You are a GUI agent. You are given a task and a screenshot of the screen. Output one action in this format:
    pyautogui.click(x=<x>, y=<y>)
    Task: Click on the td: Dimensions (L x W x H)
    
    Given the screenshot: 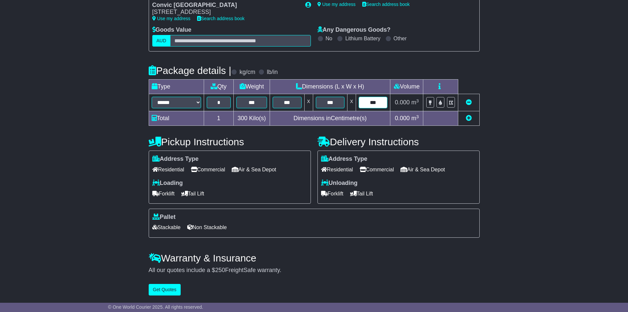 What is the action you would take?
    pyautogui.click(x=330, y=87)
    